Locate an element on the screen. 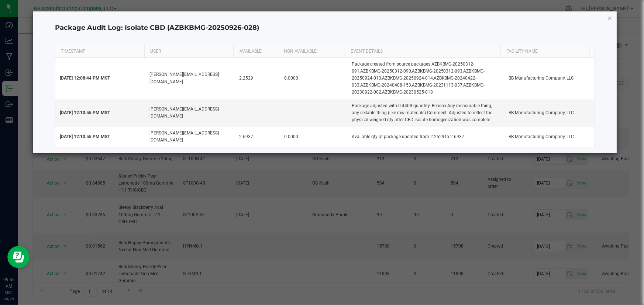 The height and width of the screenshot is (305, 644). th: TIMESTAMP is located at coordinates (99, 52).